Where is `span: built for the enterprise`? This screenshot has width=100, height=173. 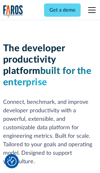 span: built for the enterprise is located at coordinates (47, 77).